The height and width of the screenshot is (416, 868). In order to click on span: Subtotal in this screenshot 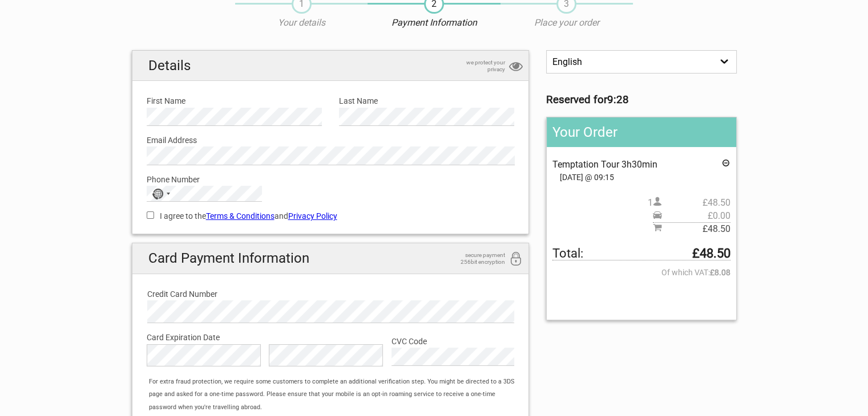, I will do `click(692, 229)`.